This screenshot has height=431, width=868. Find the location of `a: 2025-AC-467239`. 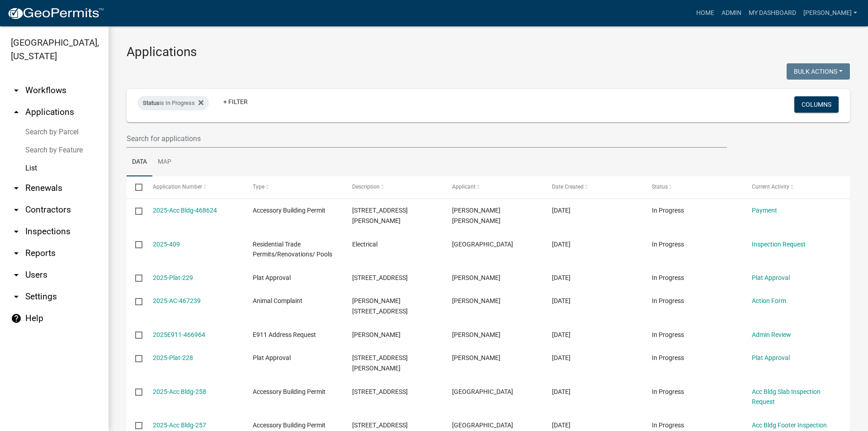

a: 2025-AC-467239 is located at coordinates (177, 301).